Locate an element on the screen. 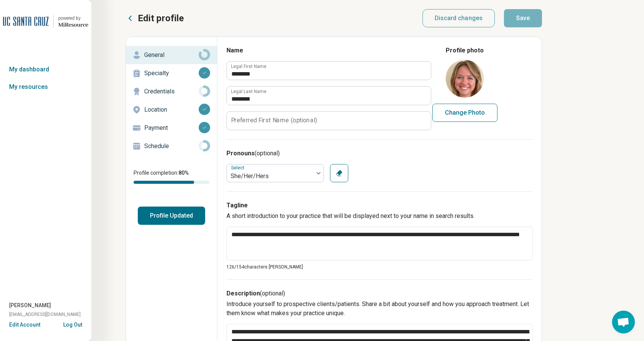 This screenshot has width=644, height=341. button: Edit profile is located at coordinates (155, 19).